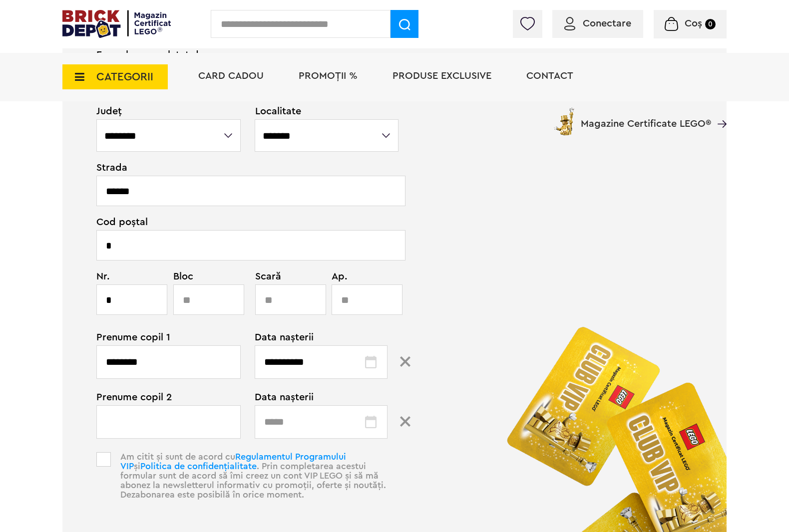 The height and width of the screenshot is (532, 789). I want to click on small: 0, so click(710, 24).